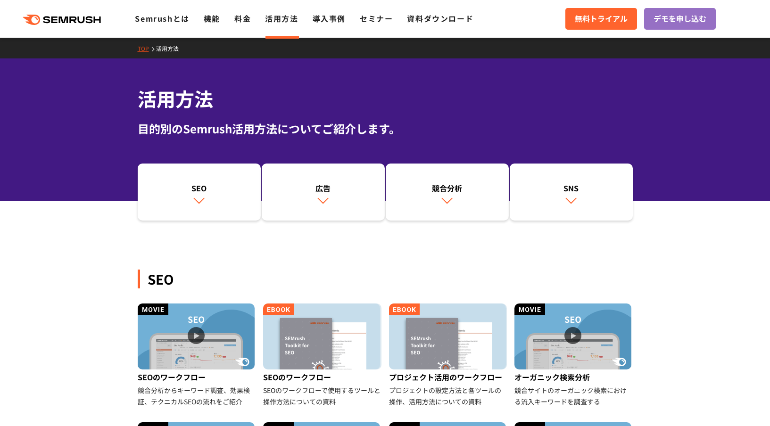 The image size is (770, 426). What do you see at coordinates (573, 396) in the screenshot?
I see `div: 競合サイトのオーガニック検索における流入キーワードを調査する` at bounding box center [573, 396].